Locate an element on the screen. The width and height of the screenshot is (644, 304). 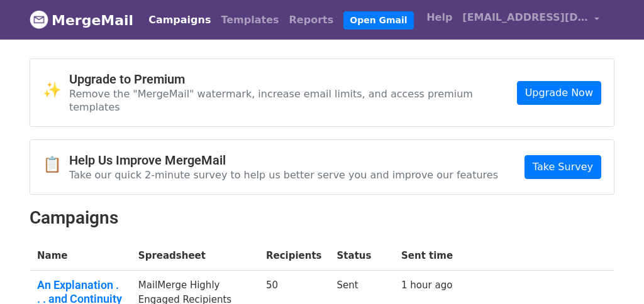
th: Sent time is located at coordinates (427, 256).